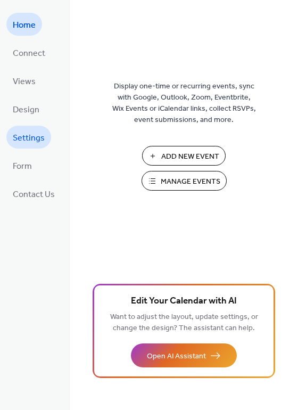  I want to click on span: Home, so click(24, 25).